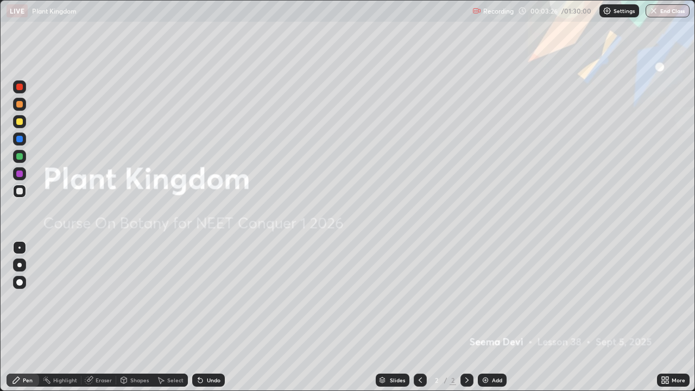 The width and height of the screenshot is (695, 391). What do you see at coordinates (213, 380) in the screenshot?
I see `div: Undo` at bounding box center [213, 380].